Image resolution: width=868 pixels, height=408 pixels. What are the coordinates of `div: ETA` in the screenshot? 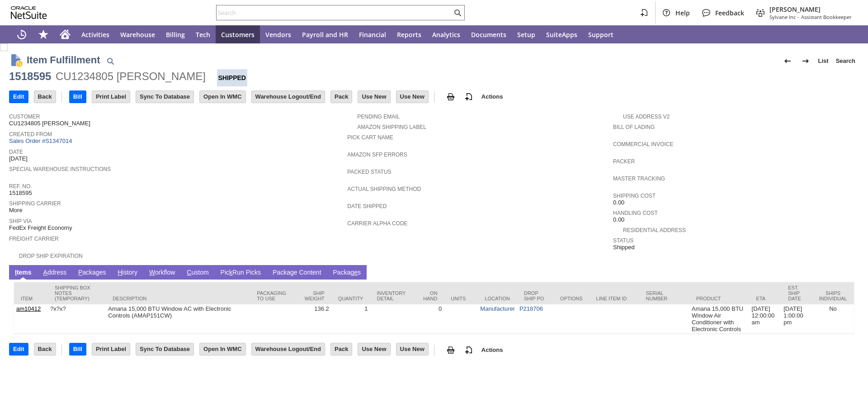 It's located at (765, 298).